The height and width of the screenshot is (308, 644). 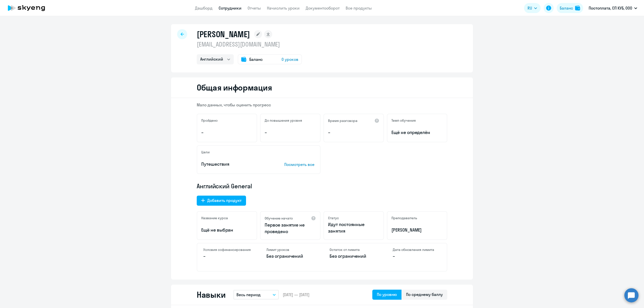 What do you see at coordinates (209, 120) in the screenshot?
I see `h5: Пройдено` at bounding box center [209, 120].